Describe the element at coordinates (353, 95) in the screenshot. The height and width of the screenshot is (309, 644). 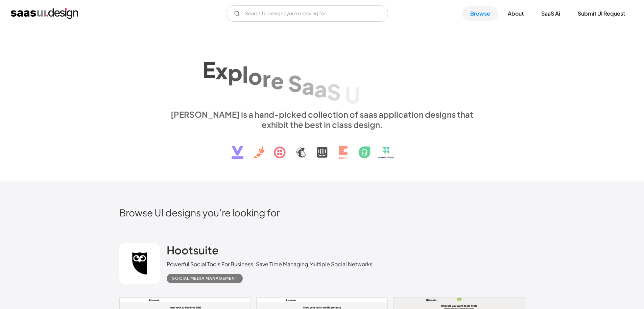
I see `div: U` at that location.